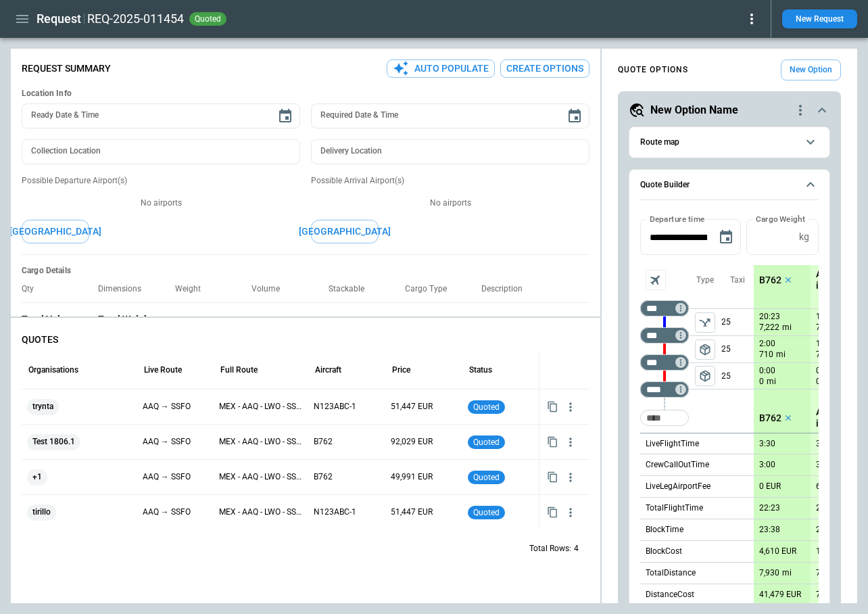 The height and width of the screenshot is (614, 868). What do you see at coordinates (37, 476) in the screenshot?
I see `span: +1` at bounding box center [37, 476].